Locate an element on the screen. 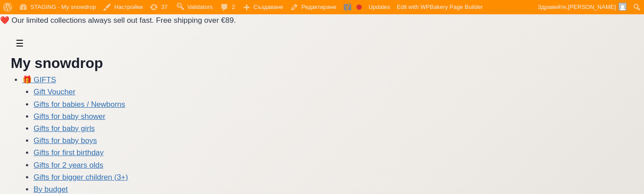 This screenshot has width=644, height=194. a: Gifts for baby boys is located at coordinates (65, 140).